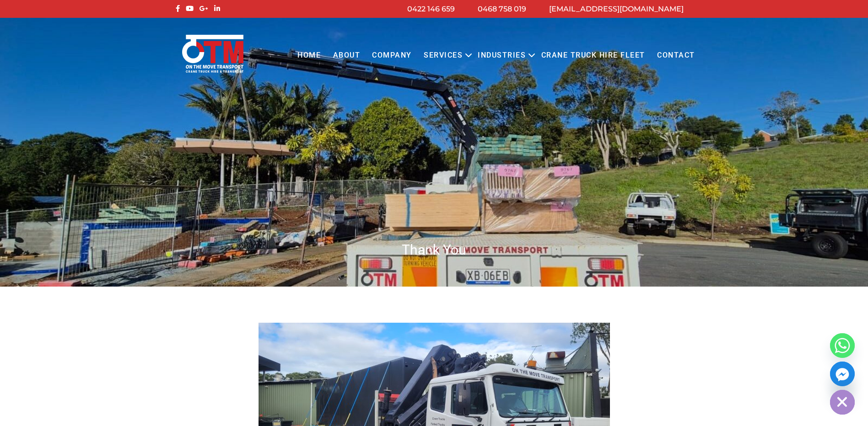  I want to click on a: Industries, so click(501, 55).